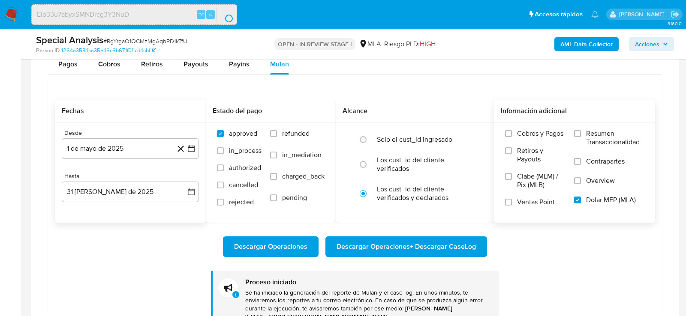 The image size is (686, 316). What do you see at coordinates (314, 44) in the screenshot?
I see `p: OPEN - IN REVIEW STAGE I` at bounding box center [314, 44].